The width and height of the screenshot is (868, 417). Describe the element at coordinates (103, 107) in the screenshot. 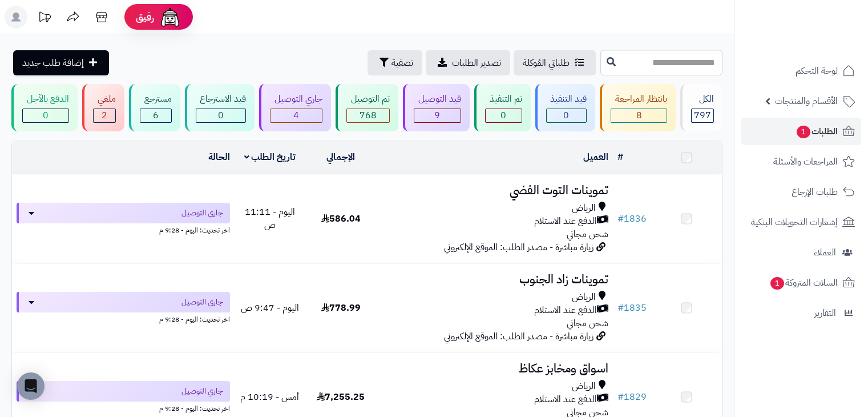

I see `a: ملغي 2` at that location.